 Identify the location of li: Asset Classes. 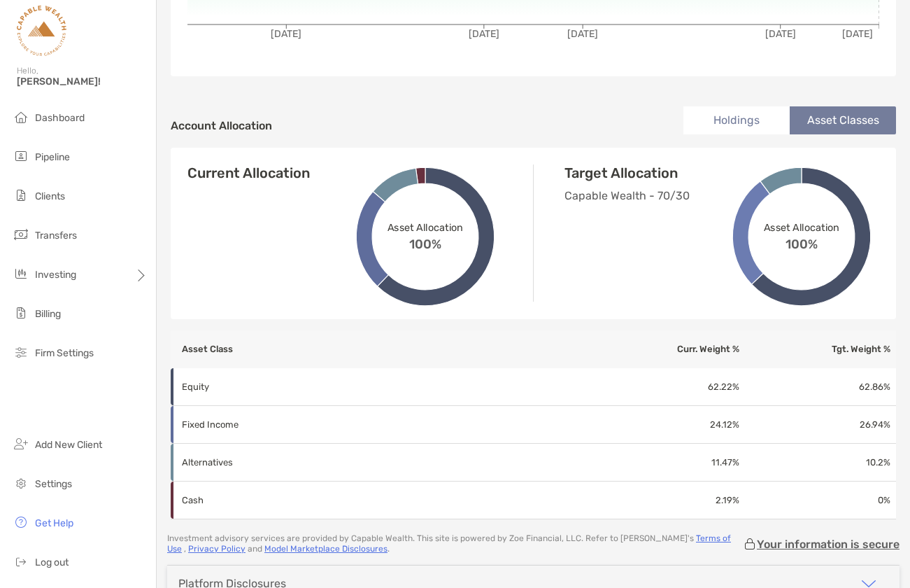
(843, 120).